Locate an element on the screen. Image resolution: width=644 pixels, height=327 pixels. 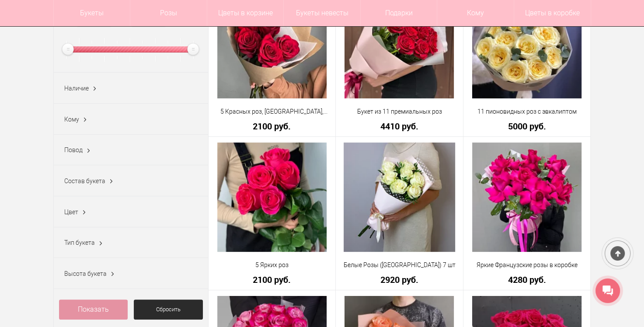
span: 11 пионовидных роз с эвкалиптом is located at coordinates (527, 111).